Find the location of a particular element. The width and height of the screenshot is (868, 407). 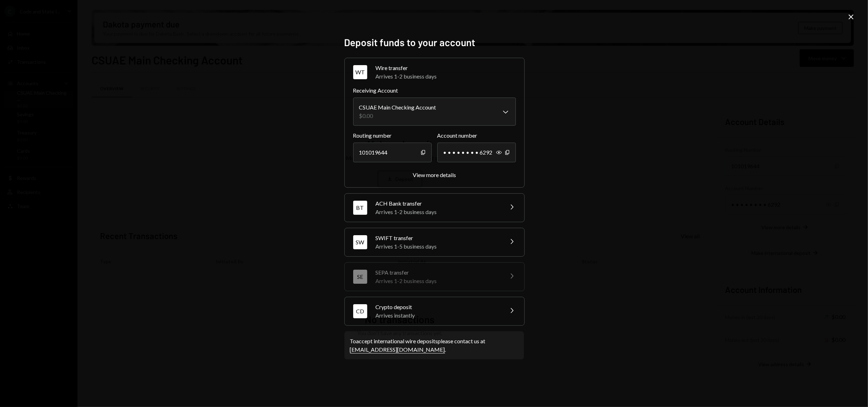

div: CD is located at coordinates (360, 311).